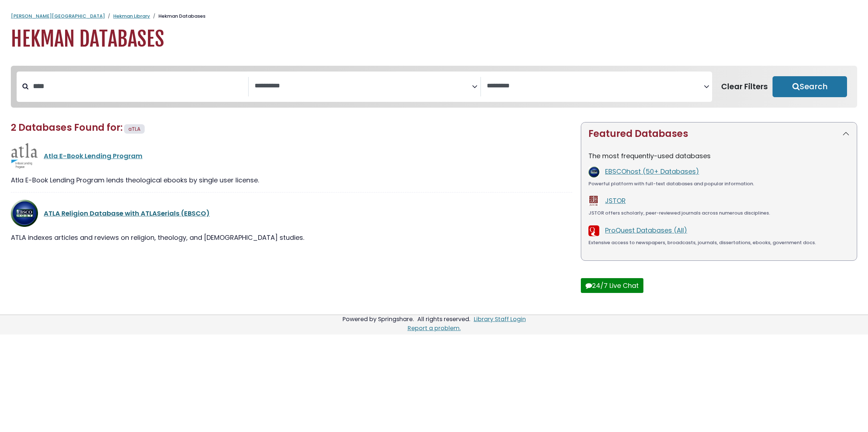 The height and width of the screenshot is (432, 868). What do you see at coordinates (744, 87) in the screenshot?
I see `button: Clear Filters` at bounding box center [744, 87].